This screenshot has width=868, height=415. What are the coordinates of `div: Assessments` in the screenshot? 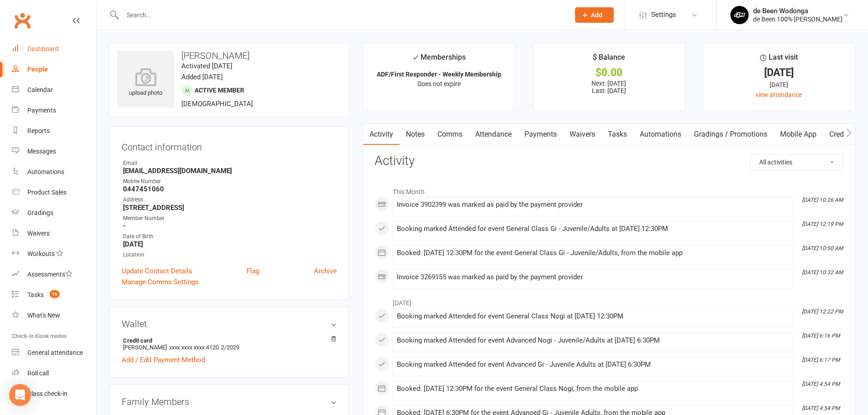 It's located at (50, 274).